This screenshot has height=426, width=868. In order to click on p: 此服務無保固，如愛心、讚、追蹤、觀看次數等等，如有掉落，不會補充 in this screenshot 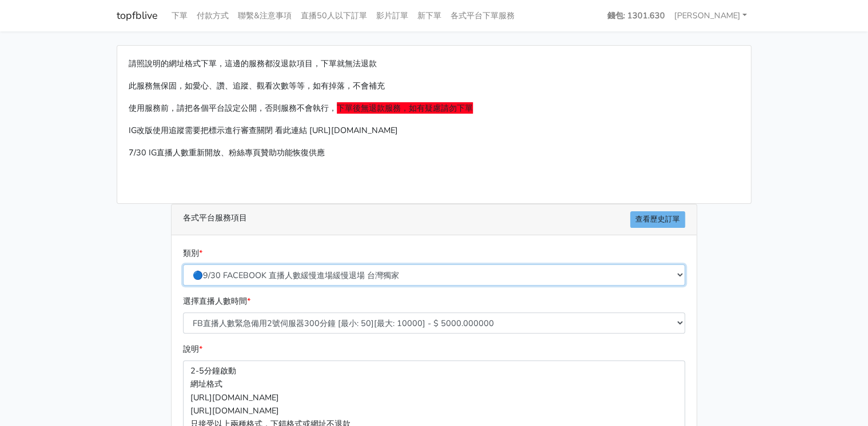, I will do `click(434, 85)`.